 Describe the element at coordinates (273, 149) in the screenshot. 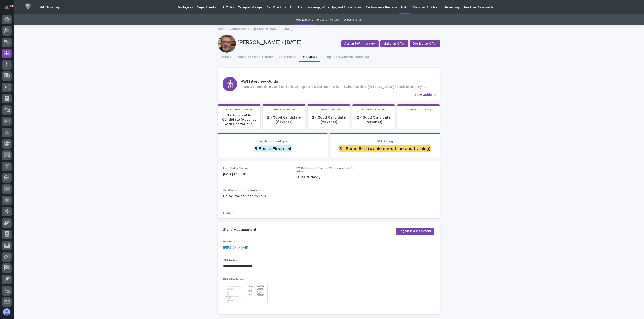

I see `div: 3-Phase Electrical` at that location.